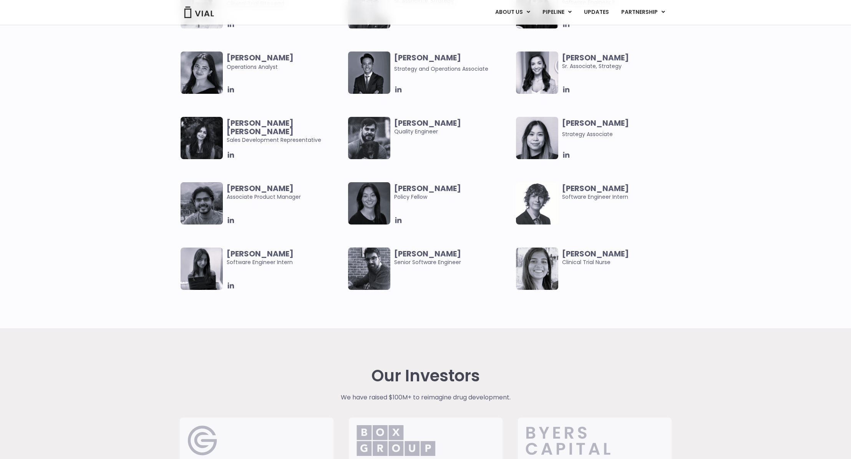  I want to click on h2: Our Investors, so click(426, 376).